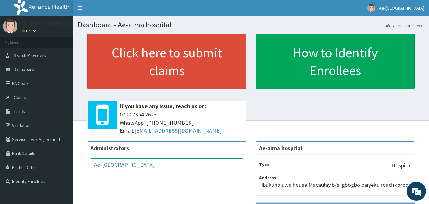 The height and width of the screenshot is (204, 429). What do you see at coordinates (24, 69) in the screenshot?
I see `span: Dashboard` at bounding box center [24, 69].